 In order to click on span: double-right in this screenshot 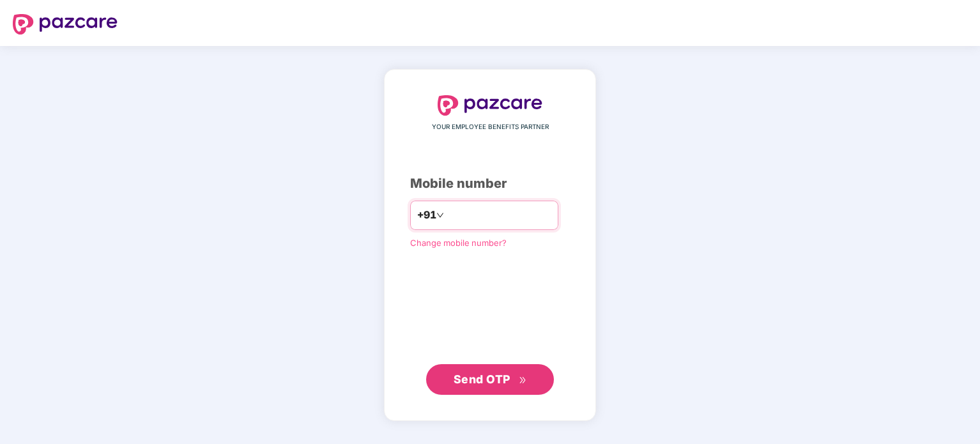, I will do `click(522, 380)`.